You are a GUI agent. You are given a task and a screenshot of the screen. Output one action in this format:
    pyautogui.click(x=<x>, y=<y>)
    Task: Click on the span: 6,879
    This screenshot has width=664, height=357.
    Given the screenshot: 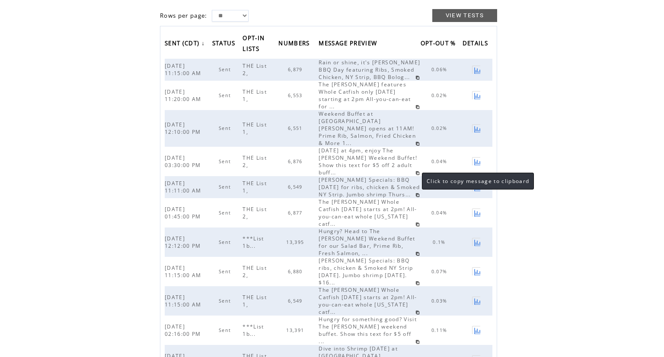 What is the action you would take?
    pyautogui.click(x=296, y=70)
    